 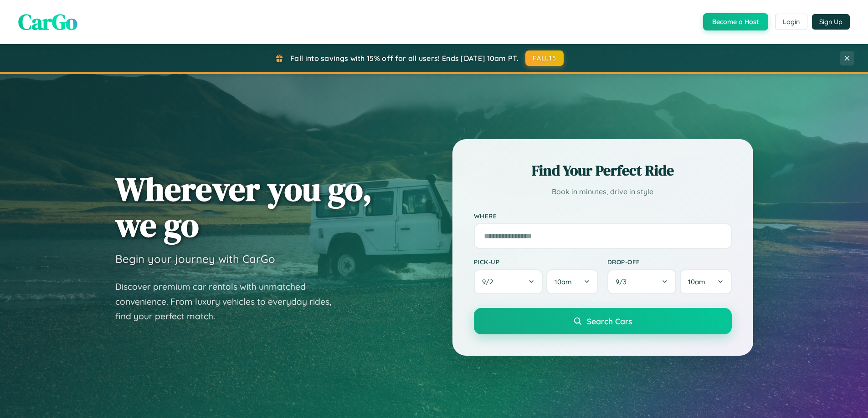 I want to click on h3: Begin your journey with CarGo, so click(x=195, y=259).